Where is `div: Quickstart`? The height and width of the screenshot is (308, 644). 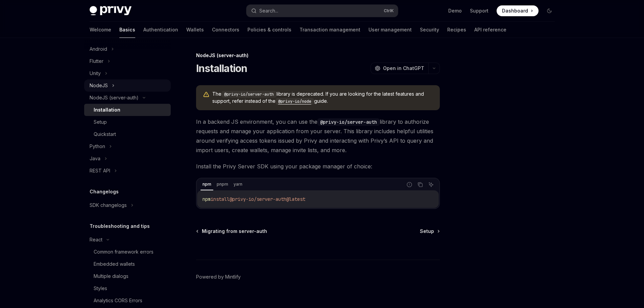
div: Quickstart is located at coordinates (105, 134).